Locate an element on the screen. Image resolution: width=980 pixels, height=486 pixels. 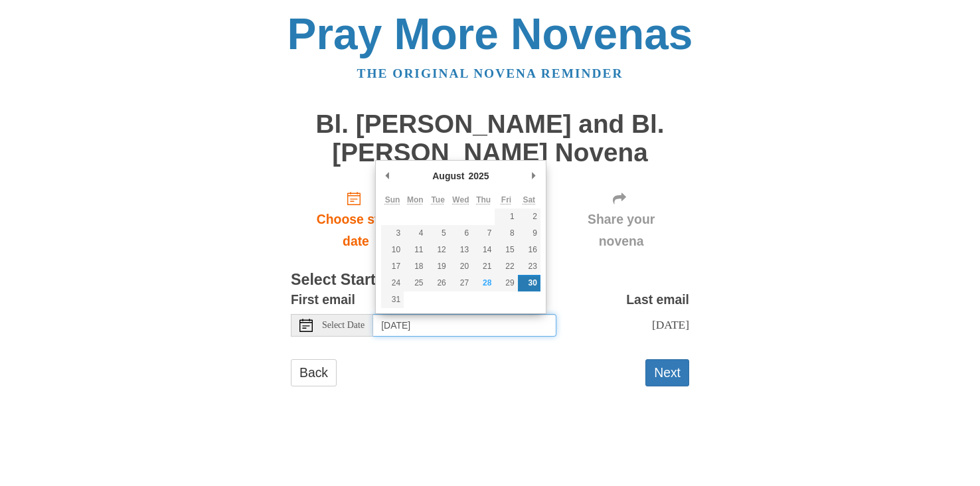
a: Back is located at coordinates (313, 372).